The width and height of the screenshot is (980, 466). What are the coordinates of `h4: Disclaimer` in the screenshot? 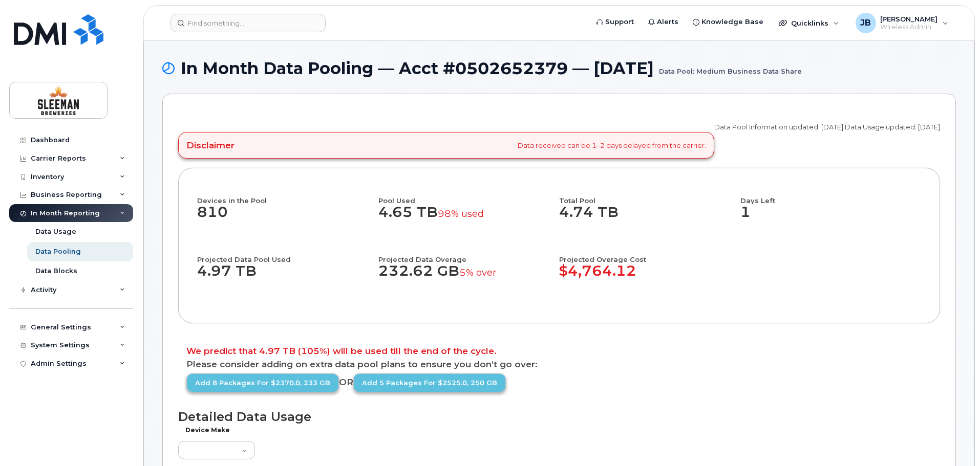 It's located at (210, 145).